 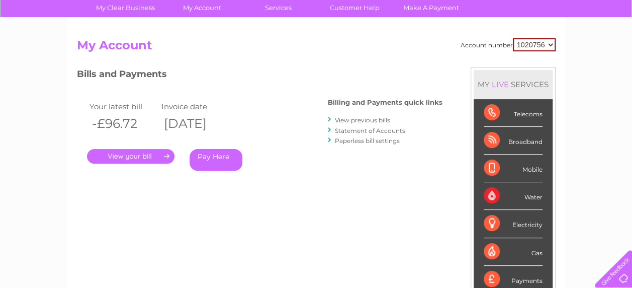 I want to click on a: Pay Here, so click(x=216, y=159).